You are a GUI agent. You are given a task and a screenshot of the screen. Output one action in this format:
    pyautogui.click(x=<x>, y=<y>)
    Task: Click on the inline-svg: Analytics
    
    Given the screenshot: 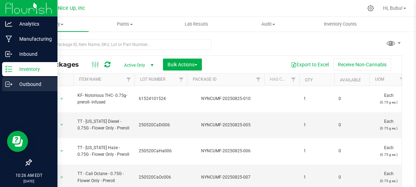 What is the action you would take?
    pyautogui.click(x=9, y=24)
    